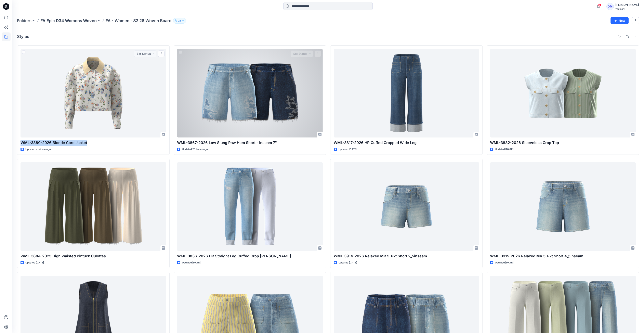  I want to click on a: WML-3867-2026 Low Slung Raw Hem Short - Inseam 7", so click(250, 93).